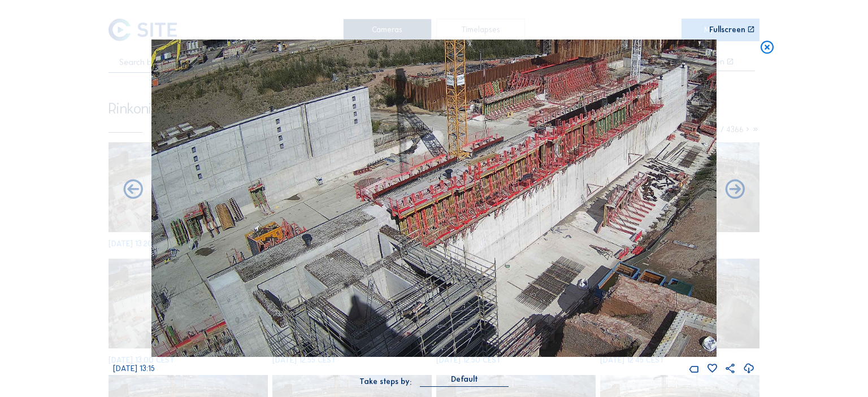 Image resolution: width=868 pixels, height=397 pixels. Describe the element at coordinates (434, 198) in the screenshot. I see `img: Image` at that location.